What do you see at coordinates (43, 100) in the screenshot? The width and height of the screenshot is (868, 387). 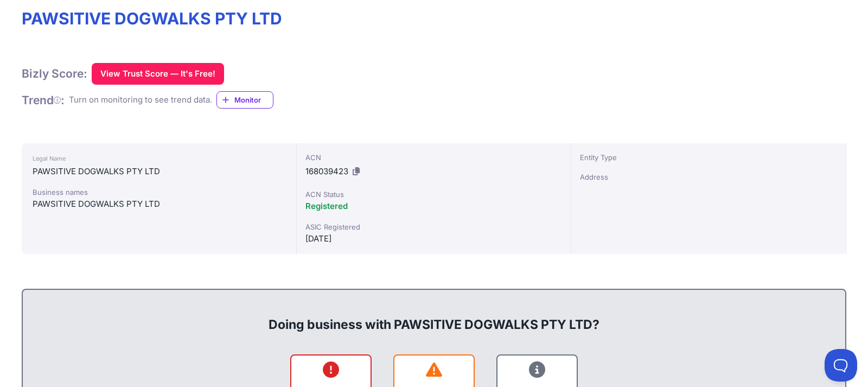 I see `h1: Trend :` at bounding box center [43, 100].